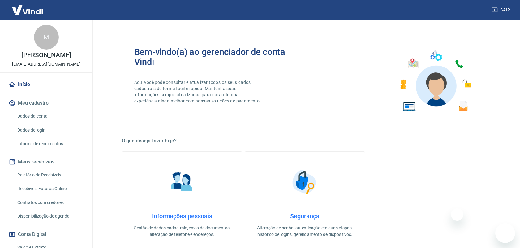  I want to click on h4: Informações pessoais, so click(182, 216).